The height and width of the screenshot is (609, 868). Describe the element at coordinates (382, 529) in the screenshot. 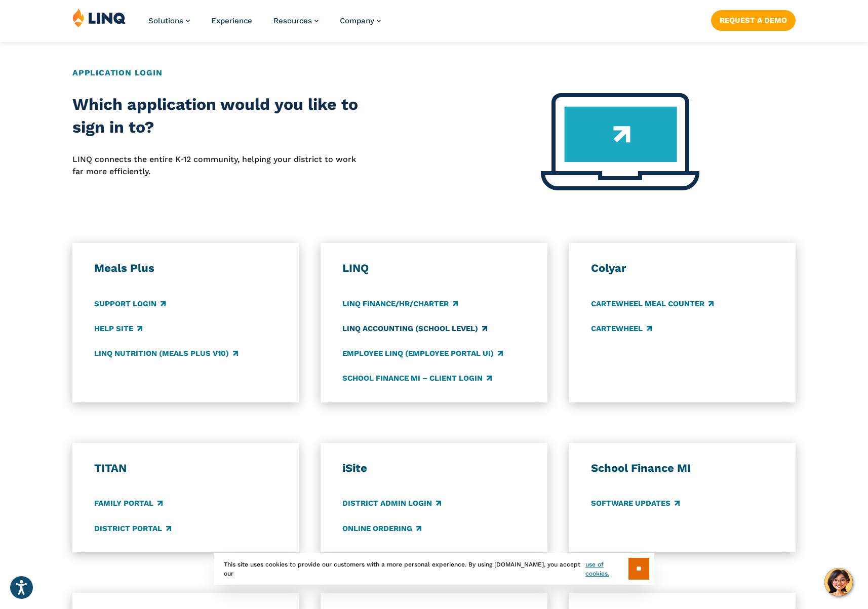

I see `a: Online Ordering` at that location.